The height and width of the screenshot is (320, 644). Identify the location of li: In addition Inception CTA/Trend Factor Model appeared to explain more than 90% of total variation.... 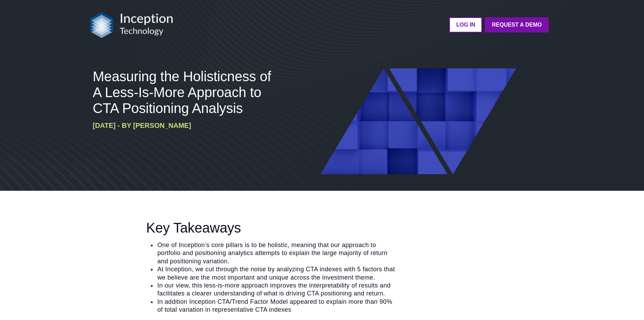
(277, 306).